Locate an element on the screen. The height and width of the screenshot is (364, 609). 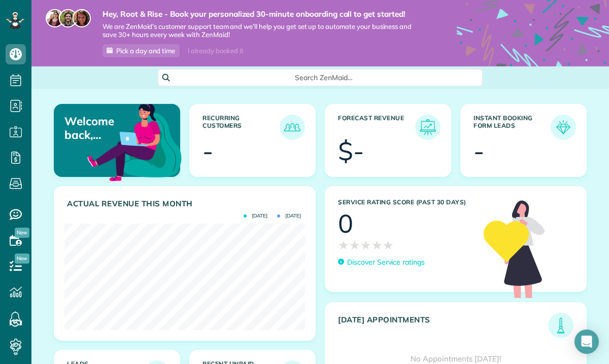
p: Discover Service ratings is located at coordinates (385, 262).